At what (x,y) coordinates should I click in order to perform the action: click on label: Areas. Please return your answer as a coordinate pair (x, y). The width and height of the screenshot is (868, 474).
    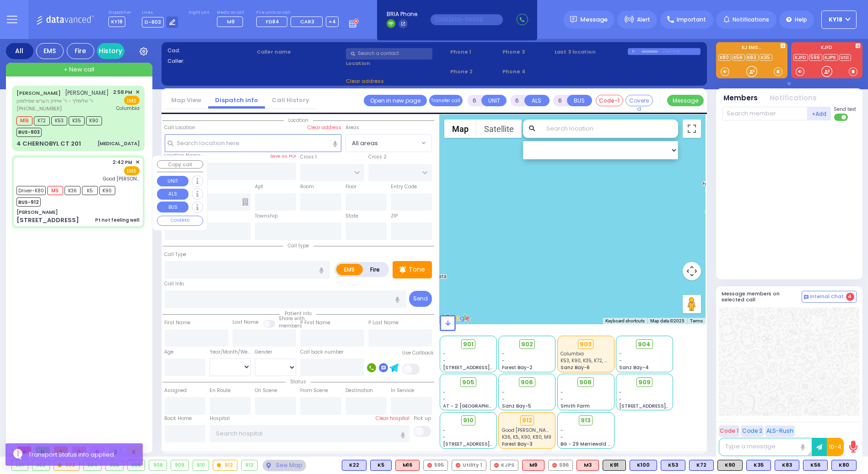
    Looking at the image, I should click on (352, 128).